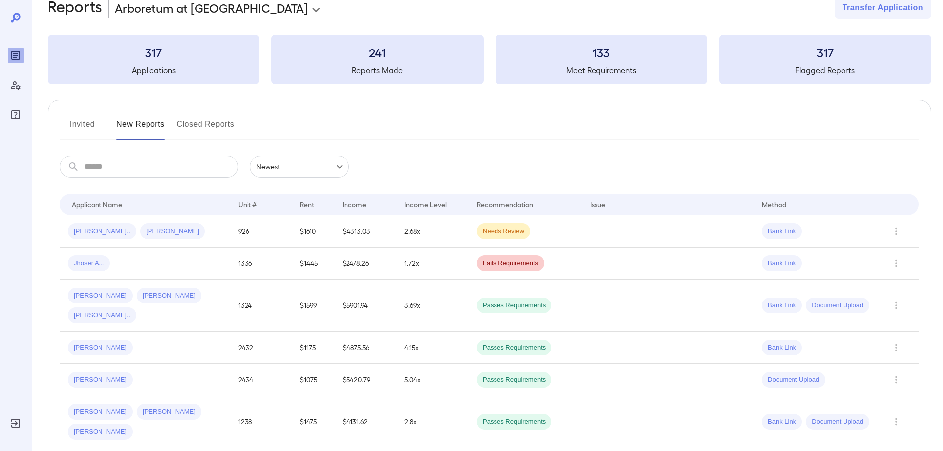 The height and width of the screenshot is (451, 943). What do you see at coordinates (261, 379) in the screenshot?
I see `td: 2434` at bounding box center [261, 379].